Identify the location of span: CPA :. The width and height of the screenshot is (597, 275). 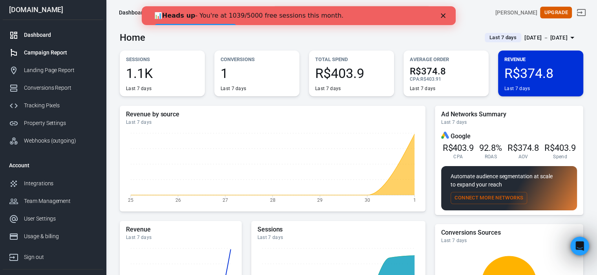
(415, 79).